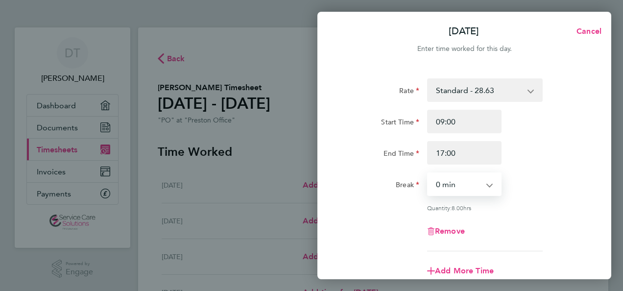  What do you see at coordinates (400, 123) in the screenshot?
I see `label: Start Time` at bounding box center [400, 123].